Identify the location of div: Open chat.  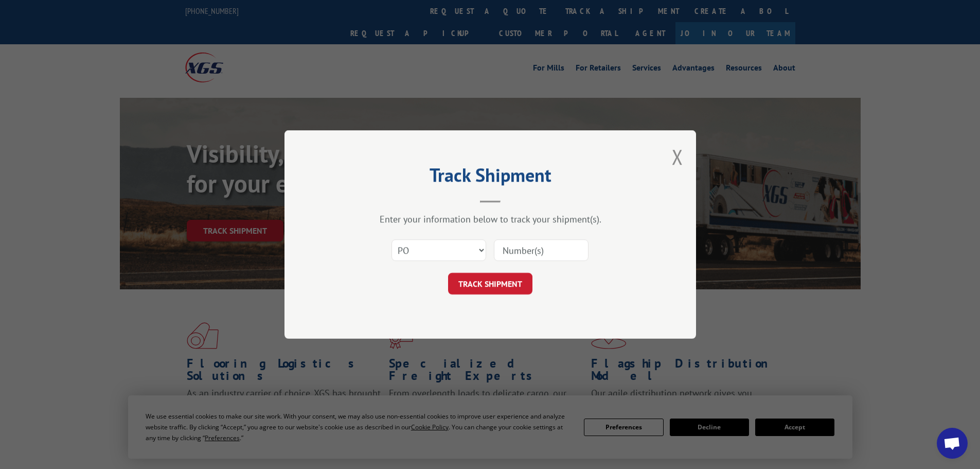
(953, 444).